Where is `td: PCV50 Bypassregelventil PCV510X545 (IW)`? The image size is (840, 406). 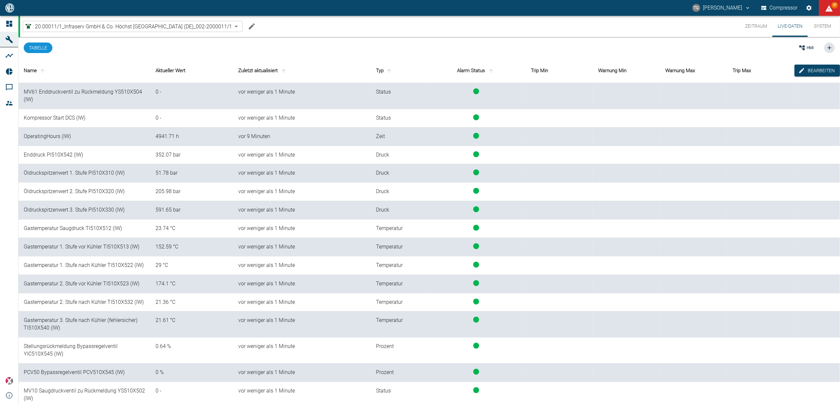
td: PCV50 Bypassregelventil PCV510X545 (IW) is located at coordinates (84, 373).